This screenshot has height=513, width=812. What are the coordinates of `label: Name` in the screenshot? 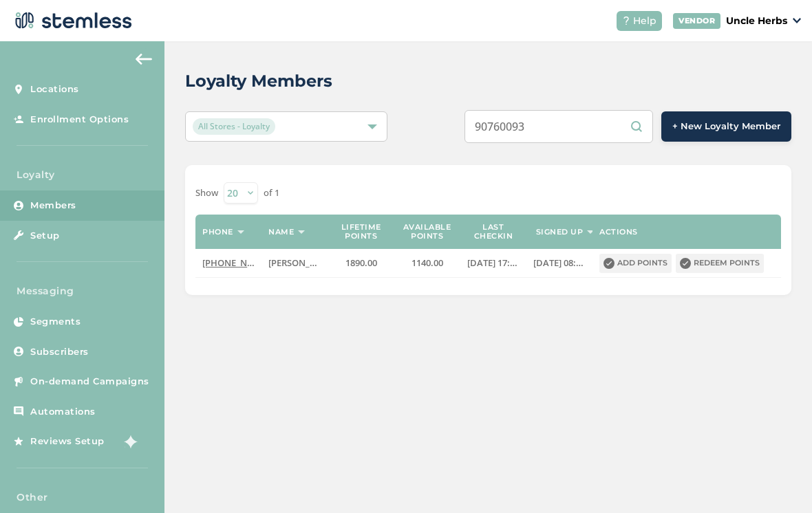 It's located at (281, 231).